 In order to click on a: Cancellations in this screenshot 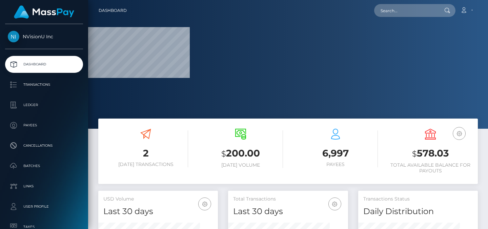, I will do `click(44, 146)`.